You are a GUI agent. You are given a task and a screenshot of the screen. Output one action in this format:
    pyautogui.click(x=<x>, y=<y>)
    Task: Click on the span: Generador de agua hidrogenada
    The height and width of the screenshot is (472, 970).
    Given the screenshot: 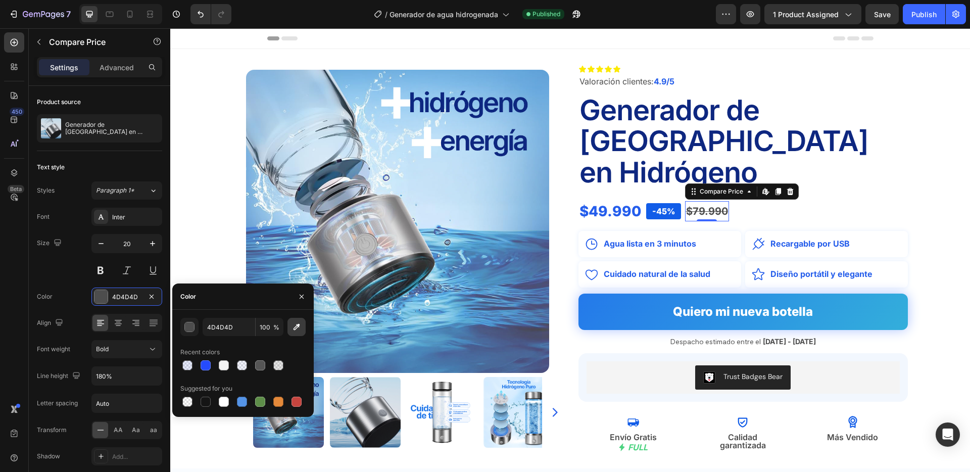 What is the action you would take?
    pyautogui.click(x=444, y=14)
    